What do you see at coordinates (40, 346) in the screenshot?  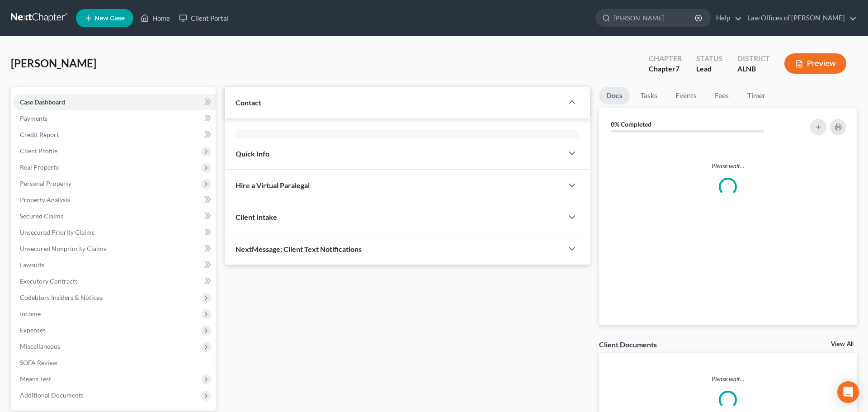 I see `span: Miscellaneous` at bounding box center [40, 346].